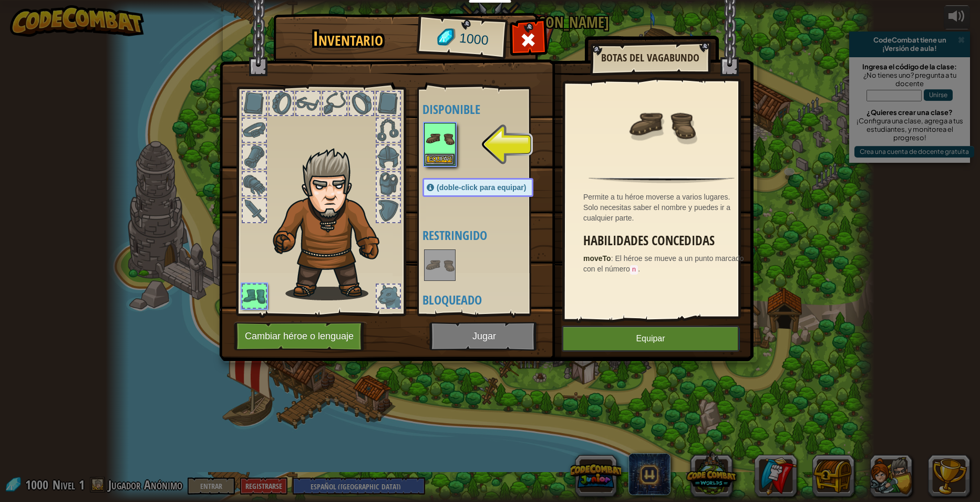 The image size is (980, 502). Describe the element at coordinates (332, 224) in the screenshot. I see `img: hair_m2.png` at that location.